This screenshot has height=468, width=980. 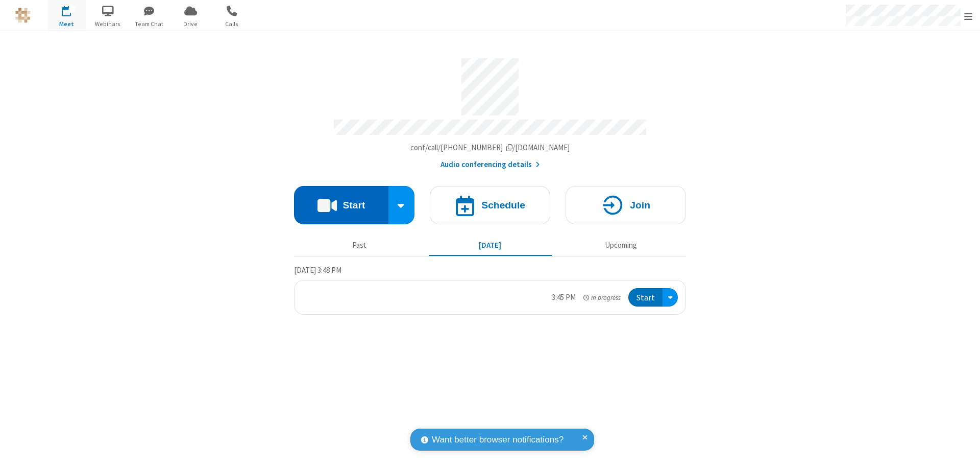 I want to click on span: Webinars, so click(x=108, y=24).